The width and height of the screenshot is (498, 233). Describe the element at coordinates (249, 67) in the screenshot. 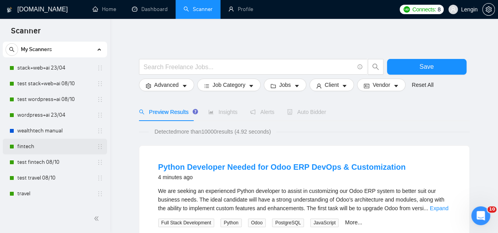

I see `input: Search Freelance Jobs...` at that location.